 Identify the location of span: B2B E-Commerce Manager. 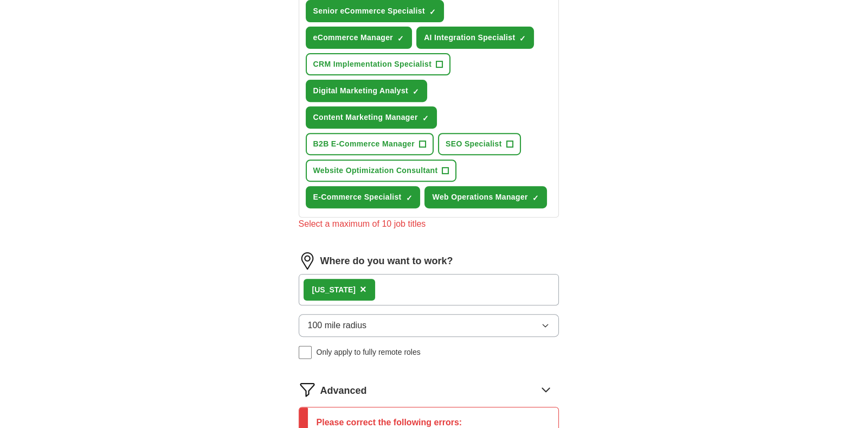
(364, 144).